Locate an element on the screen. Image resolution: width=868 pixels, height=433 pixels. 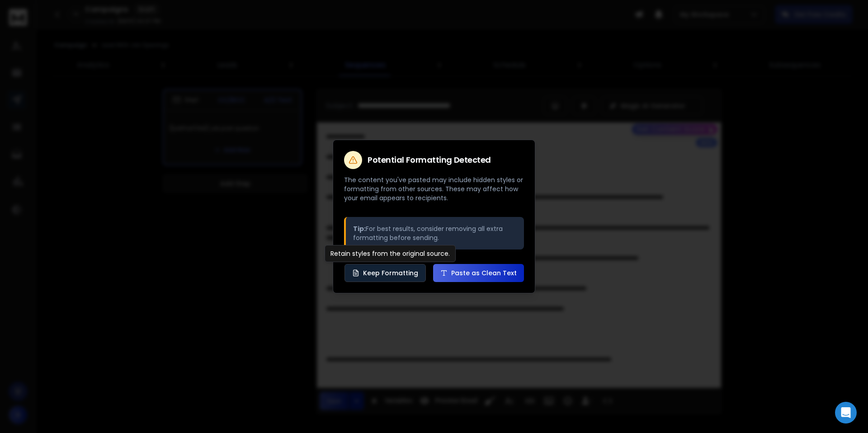
h2: Potential Formatting Detected is located at coordinates (429, 160).